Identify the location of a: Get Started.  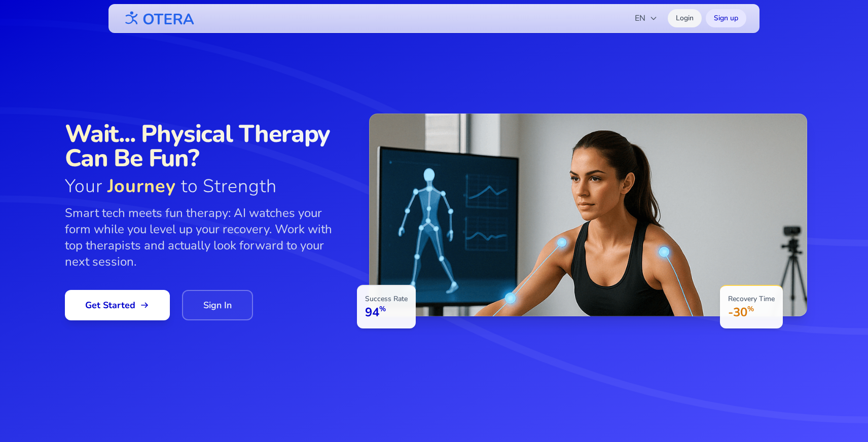
(117, 305).